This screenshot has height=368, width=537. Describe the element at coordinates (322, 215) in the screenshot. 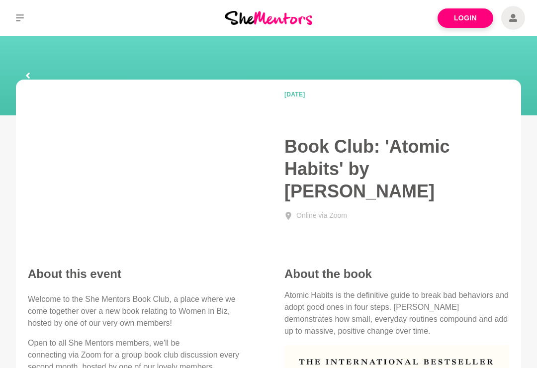

I see `div: Online via Zoom` at that location.